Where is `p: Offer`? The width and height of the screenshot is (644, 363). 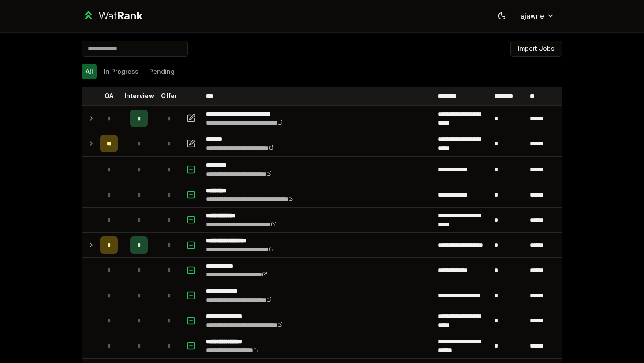
p: Offer is located at coordinates (169, 96).